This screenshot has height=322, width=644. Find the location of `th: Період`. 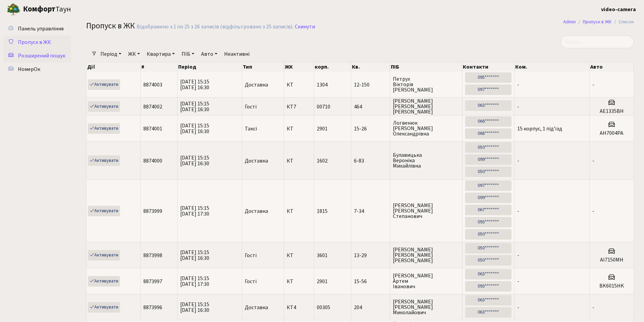

th: Період is located at coordinates (210, 67).